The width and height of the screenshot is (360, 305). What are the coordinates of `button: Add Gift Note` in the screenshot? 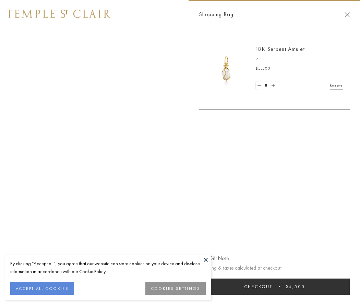 It's located at (214, 258).